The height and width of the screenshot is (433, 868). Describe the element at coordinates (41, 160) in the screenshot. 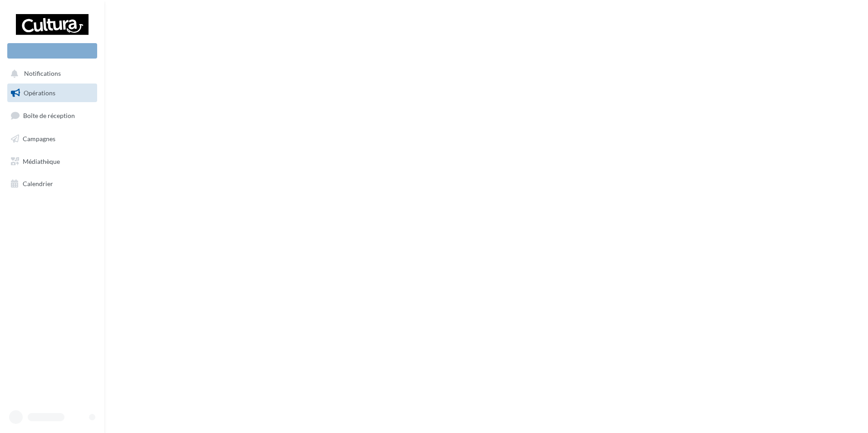

I see `span: Médiathèque` at that location.